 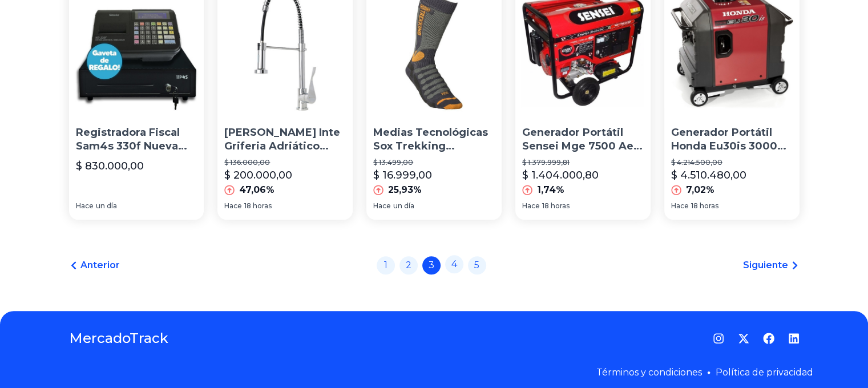 What do you see at coordinates (718, 339) in the screenshot?
I see `a: Instagram` at bounding box center [718, 339].